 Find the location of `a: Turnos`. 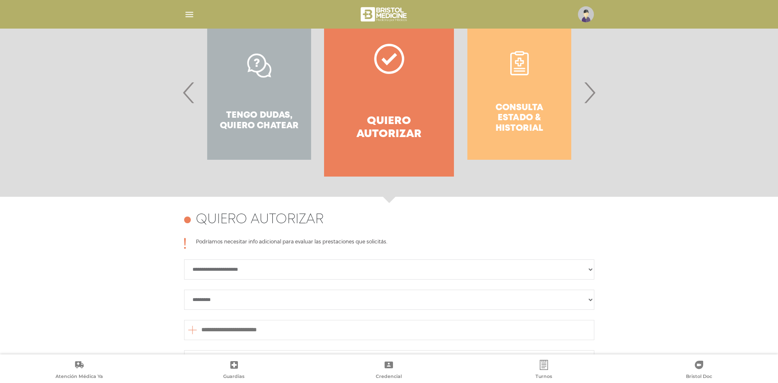

a: Turnos is located at coordinates (544, 370).